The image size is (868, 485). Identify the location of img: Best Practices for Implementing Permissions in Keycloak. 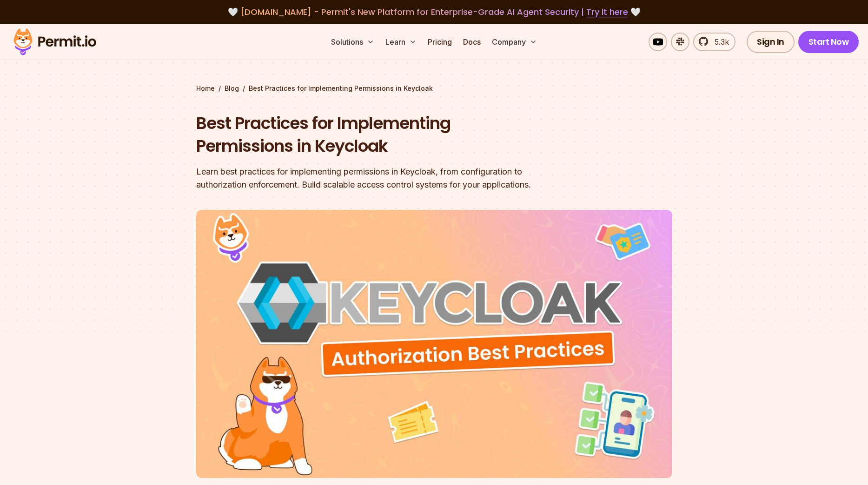
(434, 344).